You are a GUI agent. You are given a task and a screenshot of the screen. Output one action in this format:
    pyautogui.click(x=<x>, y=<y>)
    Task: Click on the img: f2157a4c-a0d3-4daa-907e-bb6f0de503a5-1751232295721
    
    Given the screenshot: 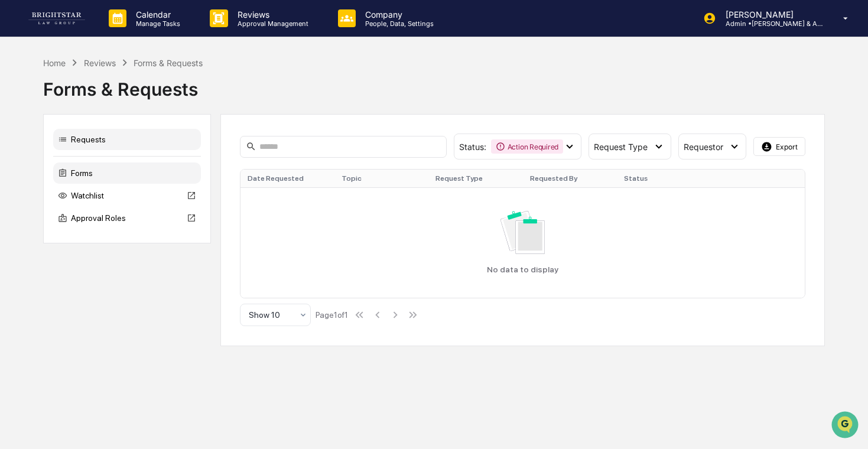 What is the action you would take?
    pyautogui.click(x=15, y=15)
    